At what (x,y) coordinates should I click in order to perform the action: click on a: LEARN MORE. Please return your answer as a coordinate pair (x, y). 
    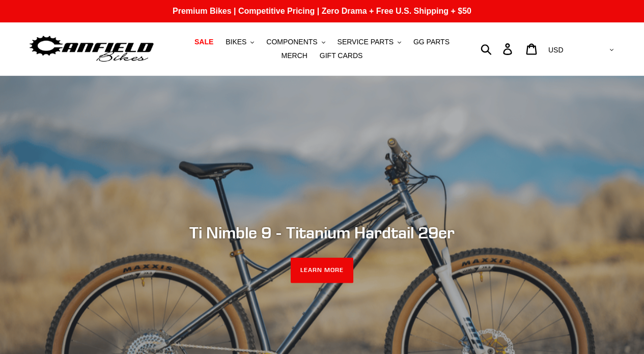
    Looking at the image, I should click on (322, 271).